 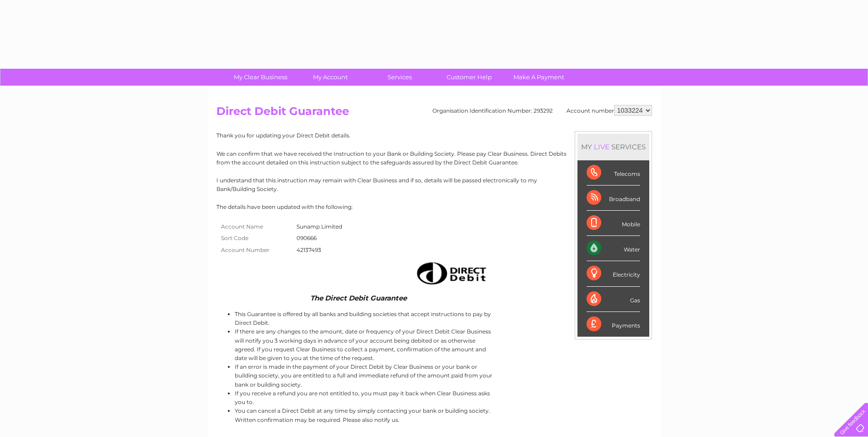 I want to click on td: The Direct Debit Guarantee, so click(x=355, y=298).